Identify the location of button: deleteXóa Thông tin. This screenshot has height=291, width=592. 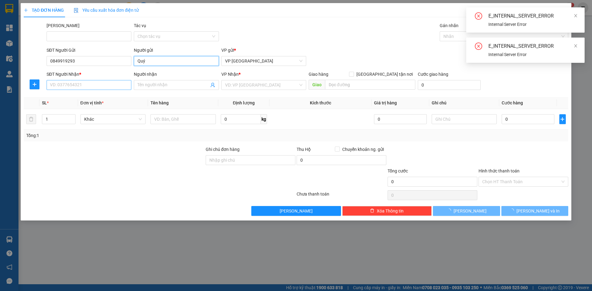
(387, 211).